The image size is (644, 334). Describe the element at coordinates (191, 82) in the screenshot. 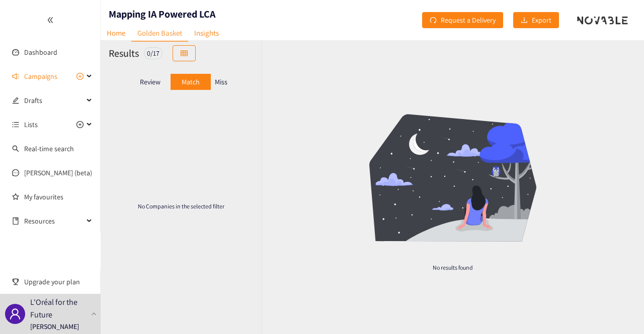

I see `p: Match` at that location.